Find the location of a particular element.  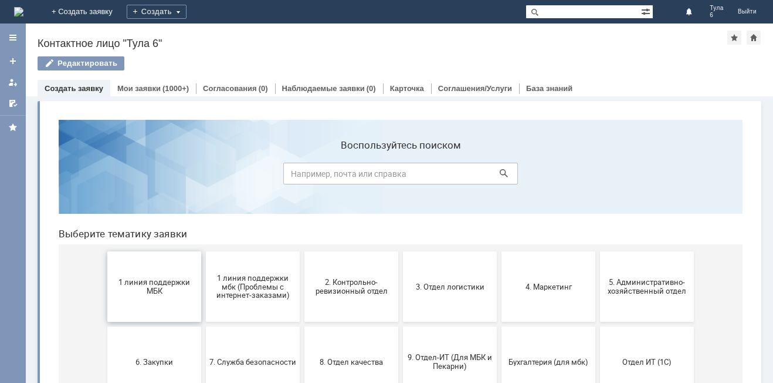

div: Контактное лицо "Тула 6" is located at coordinates (383, 43).